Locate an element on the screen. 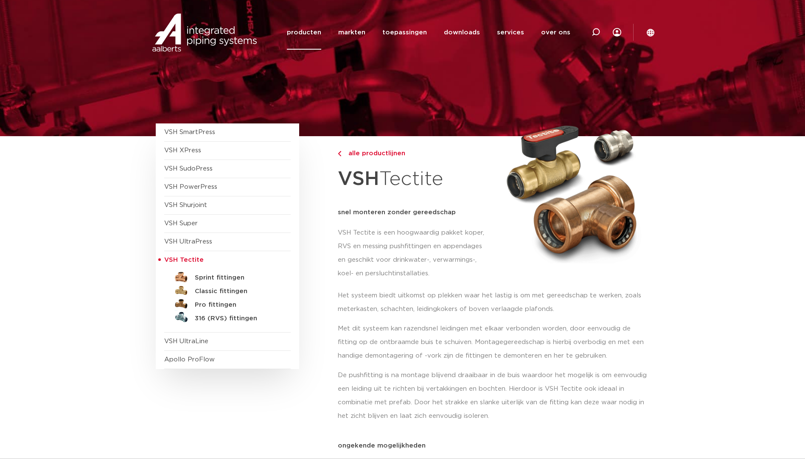  a: VSH SudoPress is located at coordinates (188, 169).